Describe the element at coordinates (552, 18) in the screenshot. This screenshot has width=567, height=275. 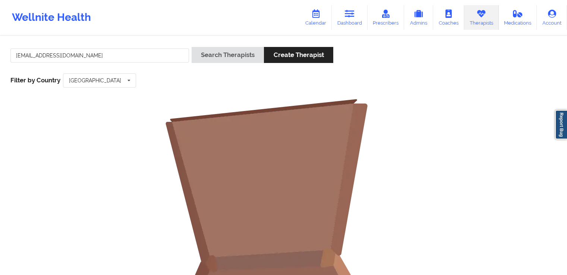
I see `a: Account` at that location.